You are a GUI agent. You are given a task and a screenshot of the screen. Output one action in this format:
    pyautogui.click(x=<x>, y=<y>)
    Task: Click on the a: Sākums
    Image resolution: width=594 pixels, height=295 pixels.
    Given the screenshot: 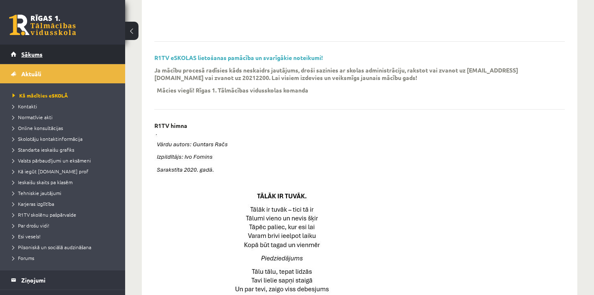 What is the action you would take?
    pyautogui.click(x=63, y=54)
    